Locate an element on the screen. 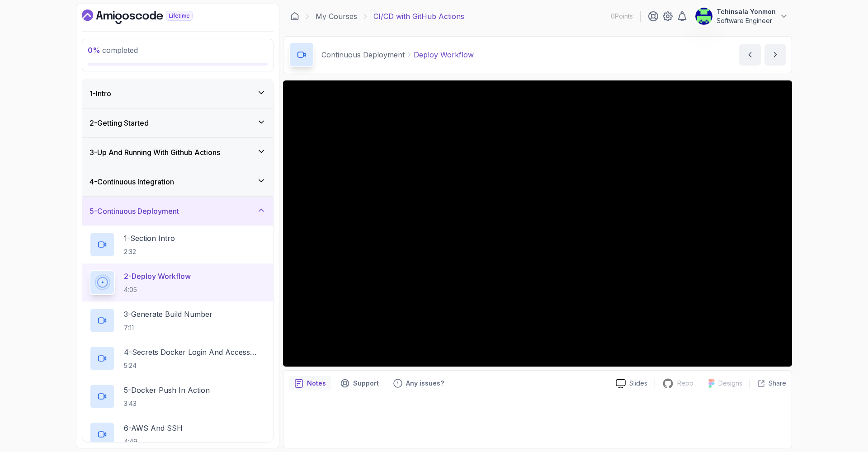 Image resolution: width=868 pixels, height=452 pixels. p: Repo is located at coordinates (685, 384).